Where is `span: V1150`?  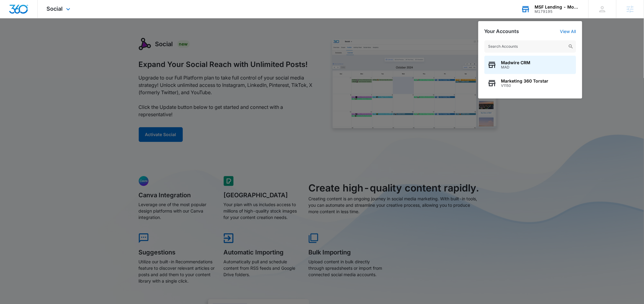
span: V1150 is located at coordinates (525, 86).